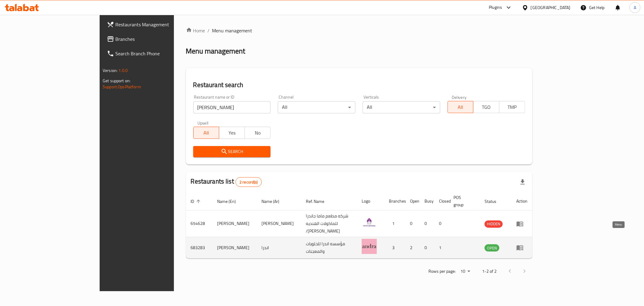  I want to click on div: Rows per page:, so click(465, 271).